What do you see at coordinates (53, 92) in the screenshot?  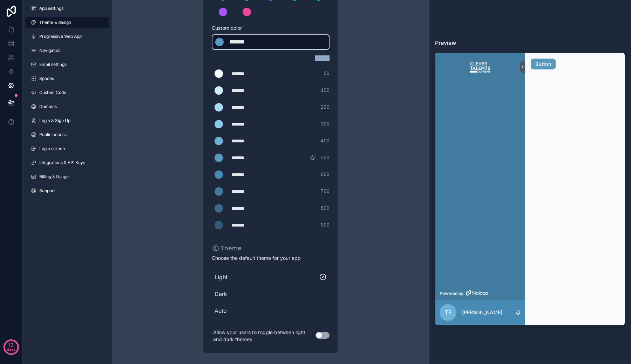 I see `span: Custom Code` at bounding box center [53, 92].